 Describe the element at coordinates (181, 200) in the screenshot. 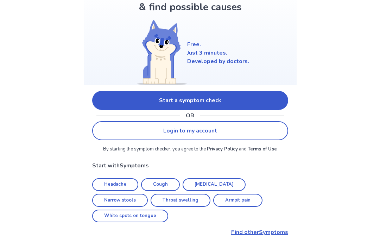

I see `a: Throat swelling` at that location.